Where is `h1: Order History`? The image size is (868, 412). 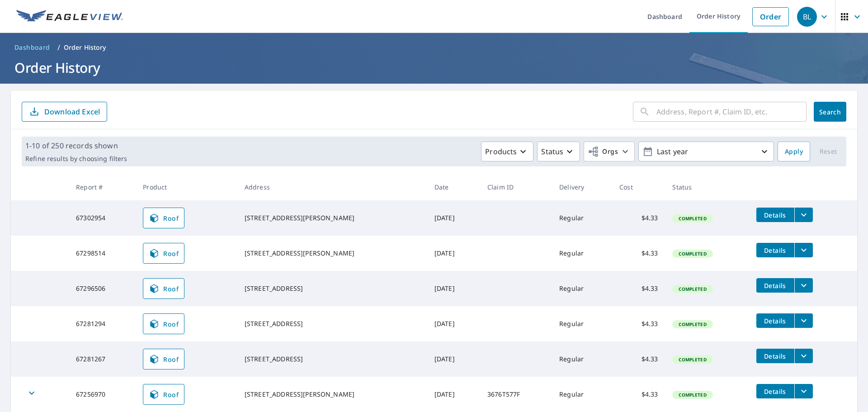
h1: Order History is located at coordinates (434, 67).